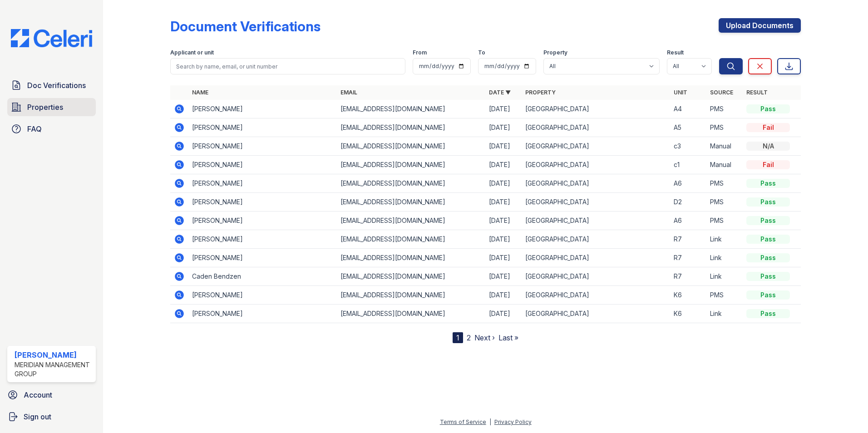  I want to click on a: Property, so click(540, 92).